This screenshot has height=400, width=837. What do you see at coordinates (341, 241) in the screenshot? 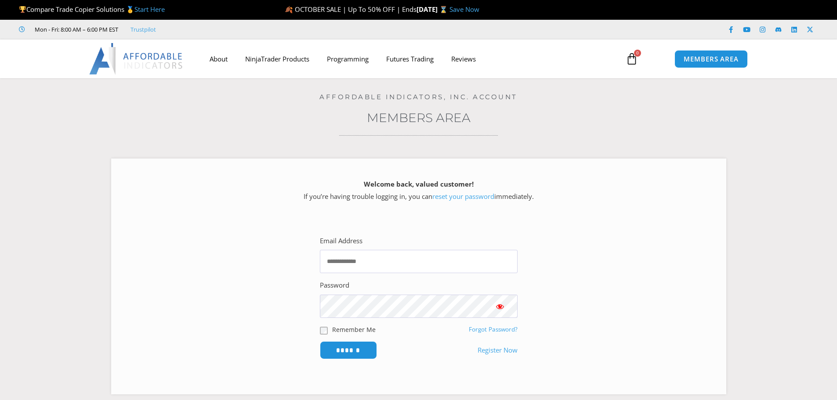
I see `label: Email Address` at bounding box center [341, 241].